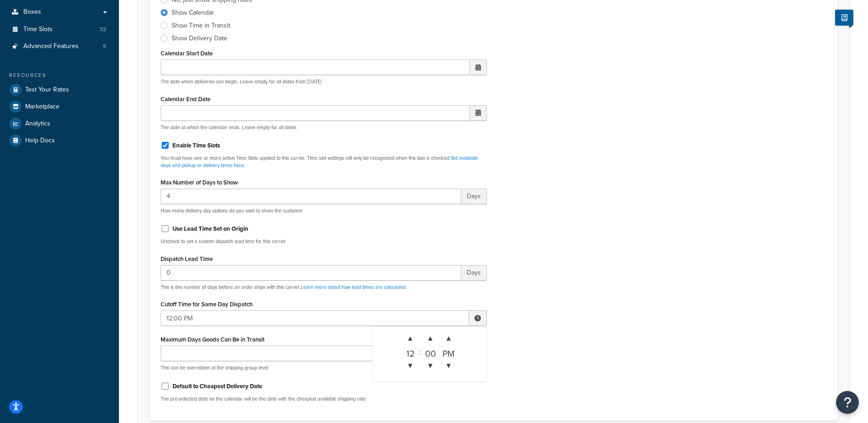  What do you see at coordinates (324, 127) in the screenshot?
I see `p: The date at which the calendar ends. Leave empty for all dates` at bounding box center [324, 127].